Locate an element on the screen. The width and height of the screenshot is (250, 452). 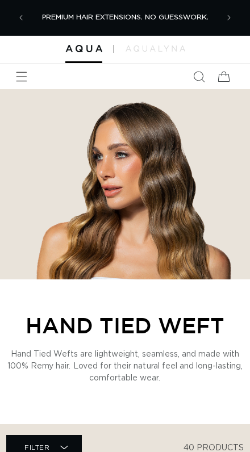
summary: Menu is located at coordinates (22, 77).